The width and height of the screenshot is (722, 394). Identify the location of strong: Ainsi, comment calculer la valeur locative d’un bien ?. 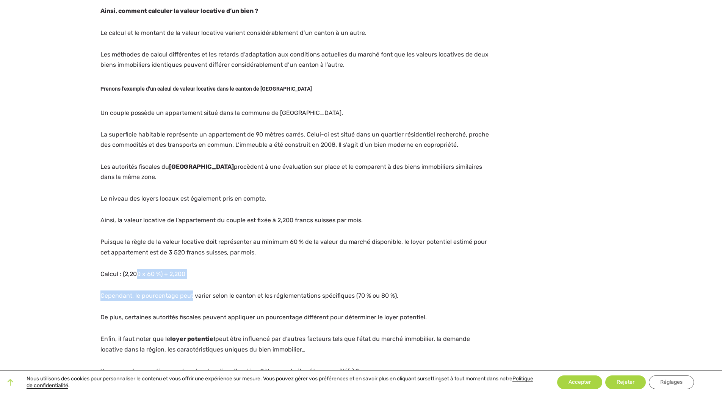
(179, 11).